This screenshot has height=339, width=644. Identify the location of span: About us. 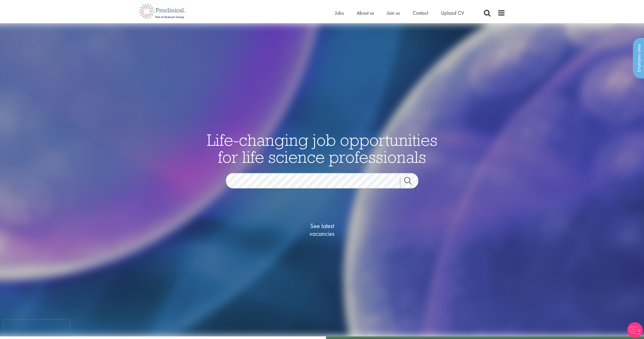
(365, 13).